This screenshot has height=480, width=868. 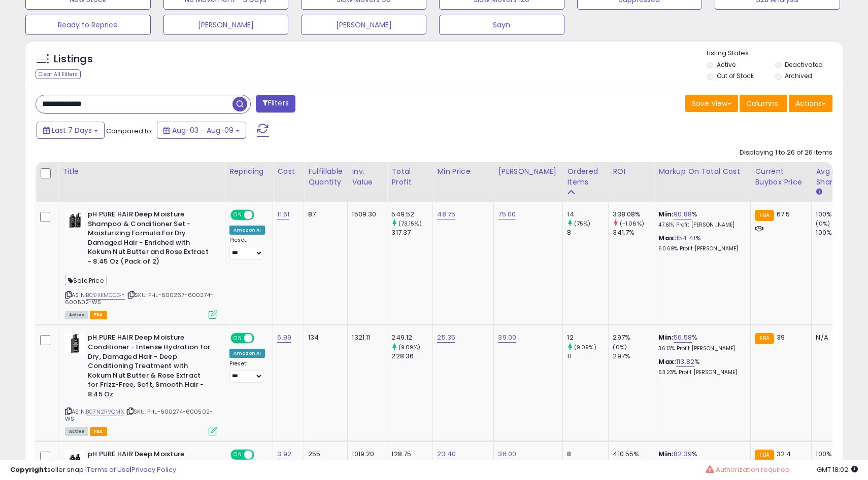 What do you see at coordinates (141, 384) in the screenshot?
I see `div: ASIN:` at bounding box center [141, 384].